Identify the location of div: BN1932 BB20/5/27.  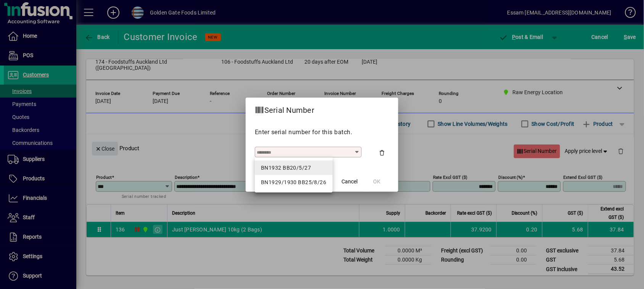
(294, 168).